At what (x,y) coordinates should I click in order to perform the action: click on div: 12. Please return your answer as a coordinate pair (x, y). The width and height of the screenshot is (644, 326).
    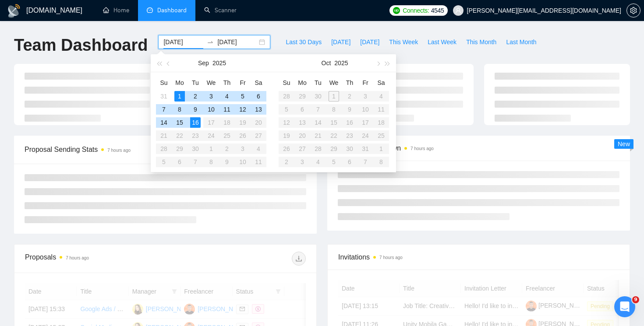
    Looking at the image, I should click on (243, 110).